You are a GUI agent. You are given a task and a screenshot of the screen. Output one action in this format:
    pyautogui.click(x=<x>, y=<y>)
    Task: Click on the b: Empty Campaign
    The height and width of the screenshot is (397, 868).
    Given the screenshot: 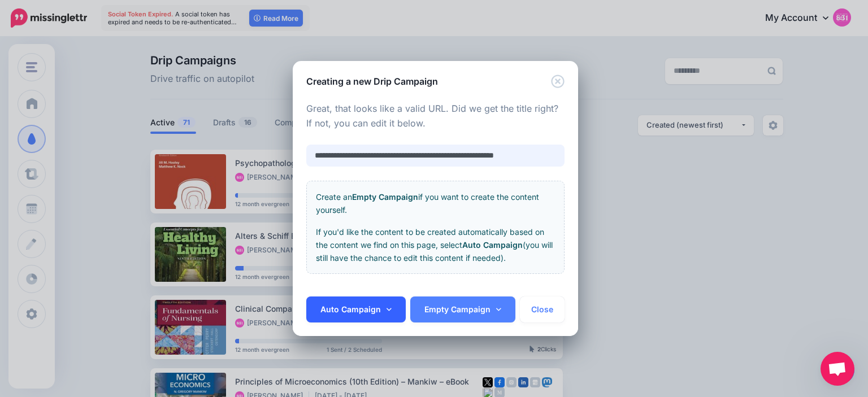 What is the action you would take?
    pyautogui.click(x=385, y=197)
    